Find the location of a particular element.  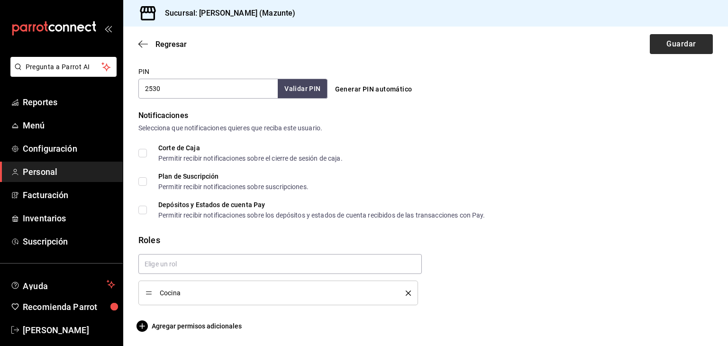

button: Regresar is located at coordinates (163, 44).